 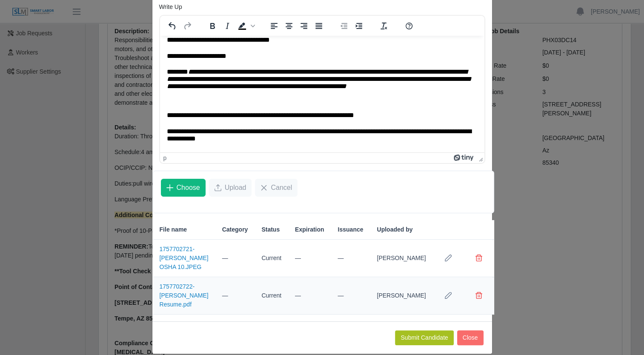 I want to click on div: Background color Black, so click(x=245, y=26).